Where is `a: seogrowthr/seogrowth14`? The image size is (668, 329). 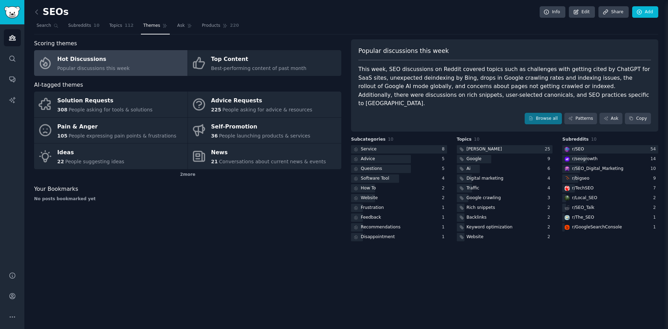
a: seogrowthr/seogrowth14 is located at coordinates (611, 159).